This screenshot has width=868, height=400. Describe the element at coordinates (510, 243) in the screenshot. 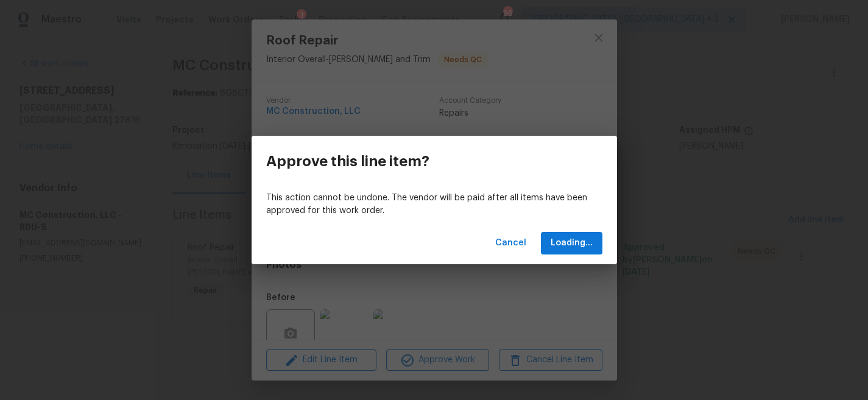

I see `span: Cancel` at that location.